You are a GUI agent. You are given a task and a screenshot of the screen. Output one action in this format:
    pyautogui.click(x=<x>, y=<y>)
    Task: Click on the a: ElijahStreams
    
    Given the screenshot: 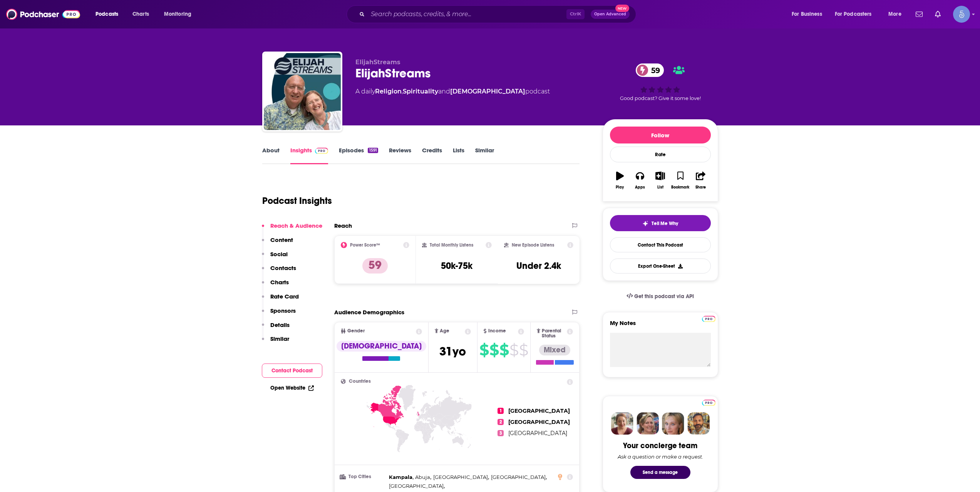 What is the action you would take?
    pyautogui.click(x=302, y=92)
    